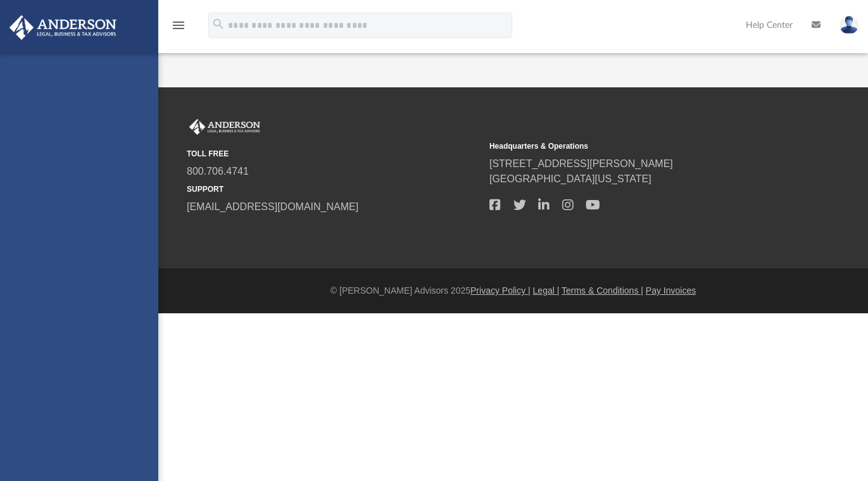 The width and height of the screenshot is (868, 481). Describe the element at coordinates (334, 154) in the screenshot. I see `small: TOLL FREE` at that location.